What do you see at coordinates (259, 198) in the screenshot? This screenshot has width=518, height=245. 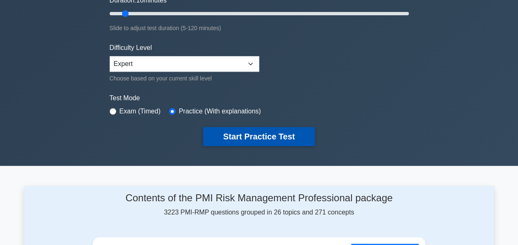 I see `h4: Contents of the PMI Risk Management Professional package` at bounding box center [259, 198].